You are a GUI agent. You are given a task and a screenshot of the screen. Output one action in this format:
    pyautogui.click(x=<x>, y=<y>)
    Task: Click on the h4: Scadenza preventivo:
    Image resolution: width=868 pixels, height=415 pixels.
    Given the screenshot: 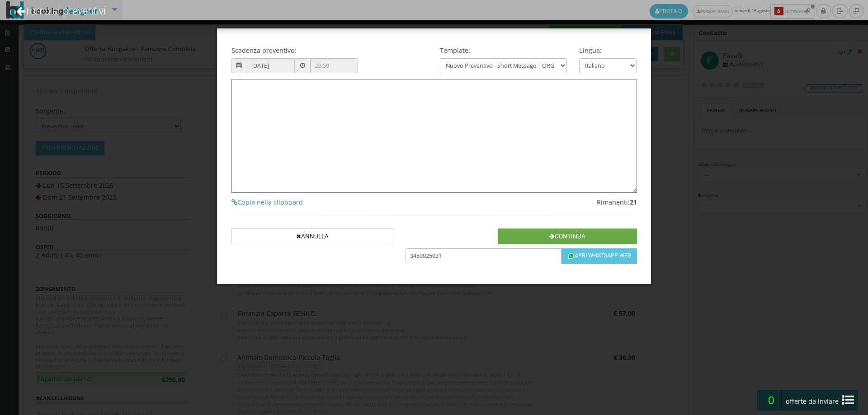 What is the action you would take?
    pyautogui.click(x=294, y=50)
    